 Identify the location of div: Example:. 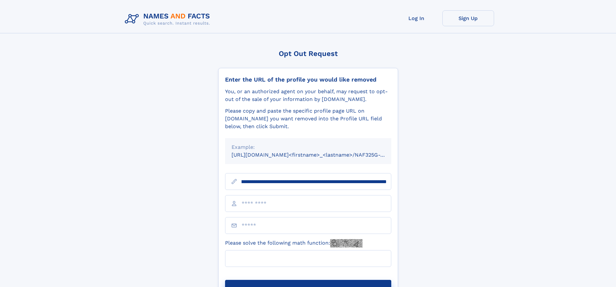
(308, 147).